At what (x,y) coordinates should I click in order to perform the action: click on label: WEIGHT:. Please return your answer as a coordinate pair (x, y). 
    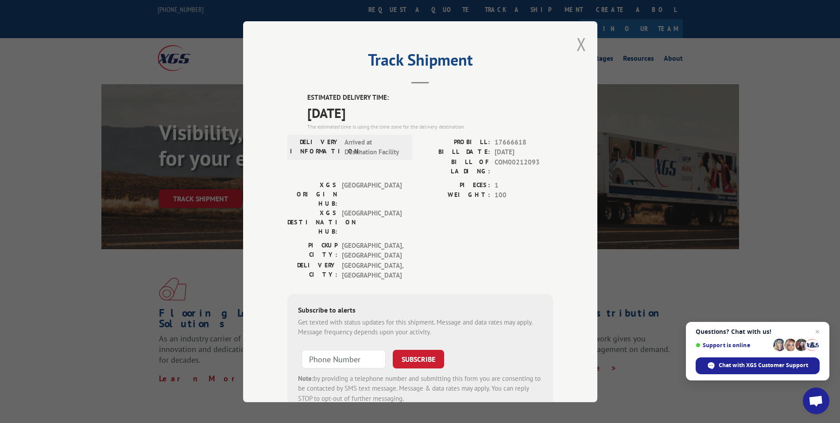
    Looking at the image, I should click on (455, 195).